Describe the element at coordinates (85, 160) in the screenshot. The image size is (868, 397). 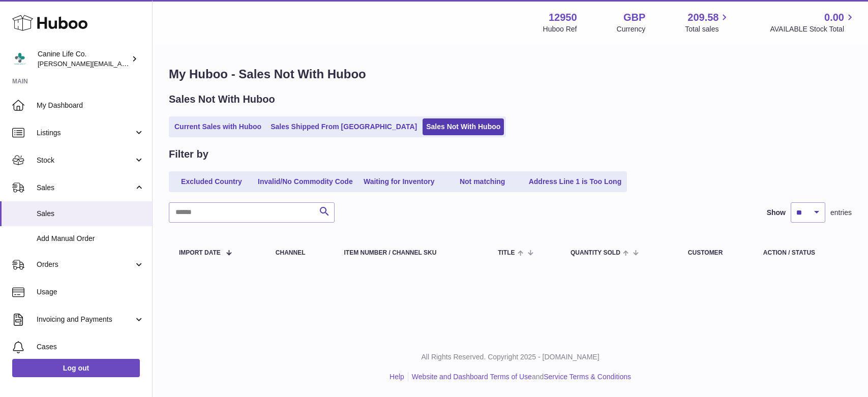
I see `span: Stock` at that location.